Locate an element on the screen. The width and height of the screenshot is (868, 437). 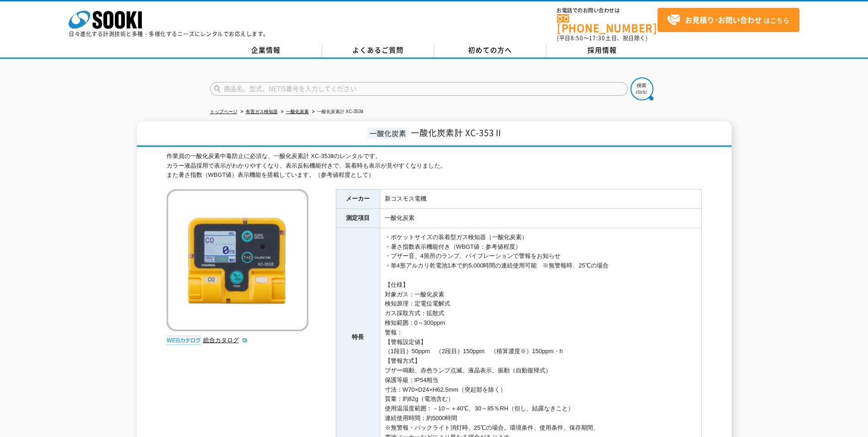
span: 一酸化炭素計 XC-353Ⅱ is located at coordinates (457, 132).